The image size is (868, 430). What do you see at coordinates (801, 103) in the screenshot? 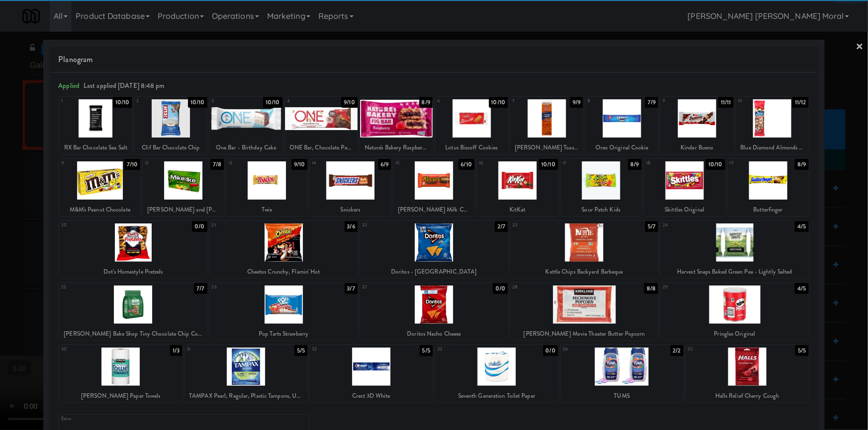
I see `div: 11/12` at bounding box center [801, 103].